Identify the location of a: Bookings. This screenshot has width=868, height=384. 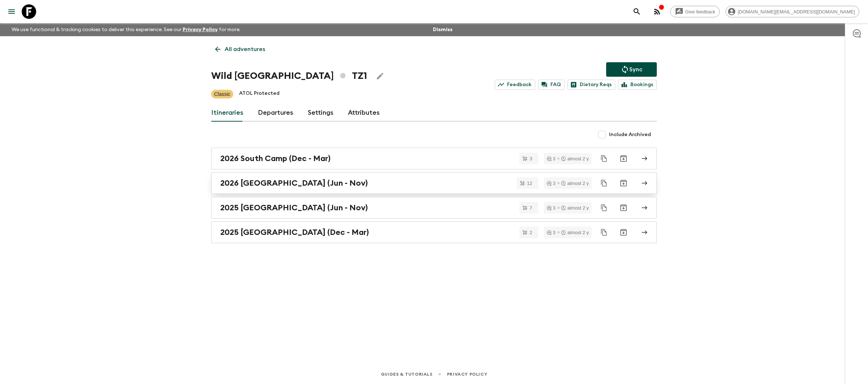
(638, 85).